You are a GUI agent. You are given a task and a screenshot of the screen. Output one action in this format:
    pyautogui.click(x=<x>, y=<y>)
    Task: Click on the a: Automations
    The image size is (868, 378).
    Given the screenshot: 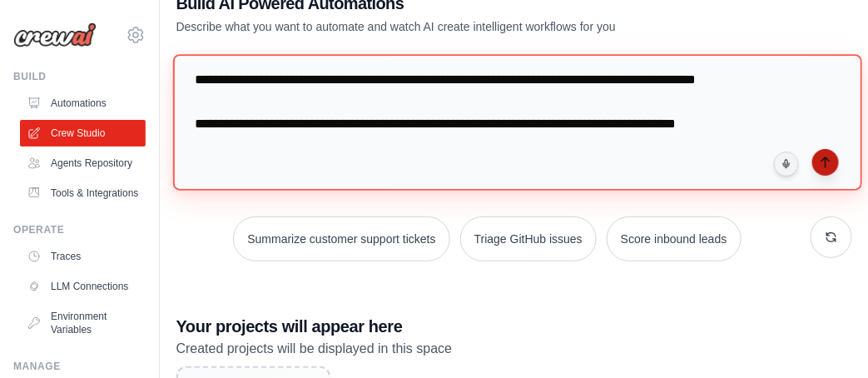 What is the action you would take?
    pyautogui.click(x=82, y=103)
    